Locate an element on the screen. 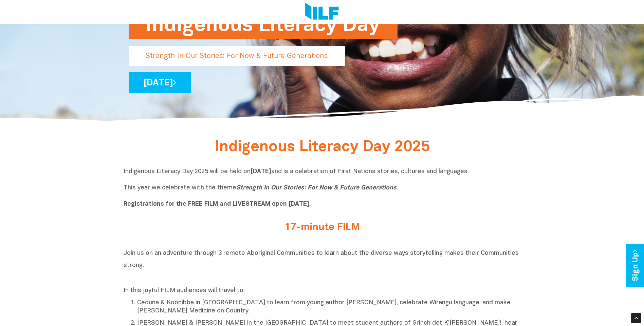  h2: 17-minute FILM is located at coordinates (322, 227).